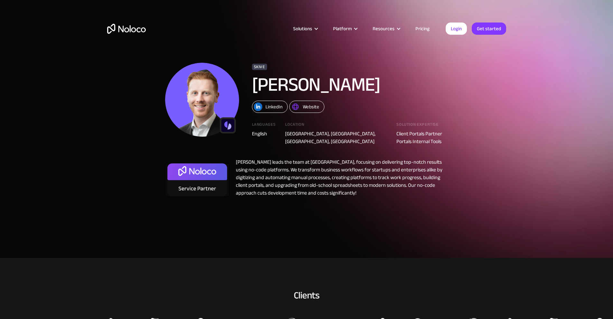 This screenshot has height=319, width=613. I want to click on a: LinkedIn, so click(269, 107).